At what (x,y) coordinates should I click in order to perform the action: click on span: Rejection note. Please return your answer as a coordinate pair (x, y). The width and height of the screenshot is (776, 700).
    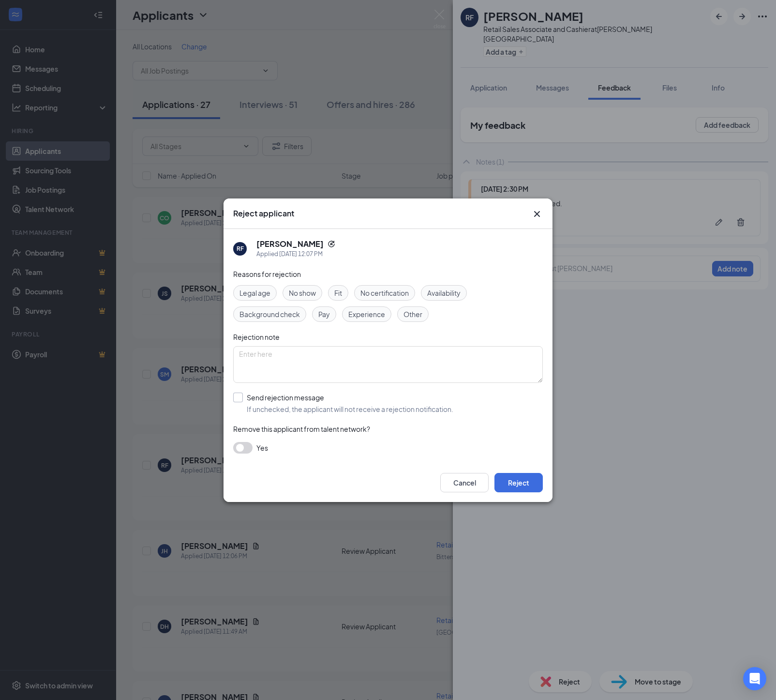
    Looking at the image, I should click on (256, 337).